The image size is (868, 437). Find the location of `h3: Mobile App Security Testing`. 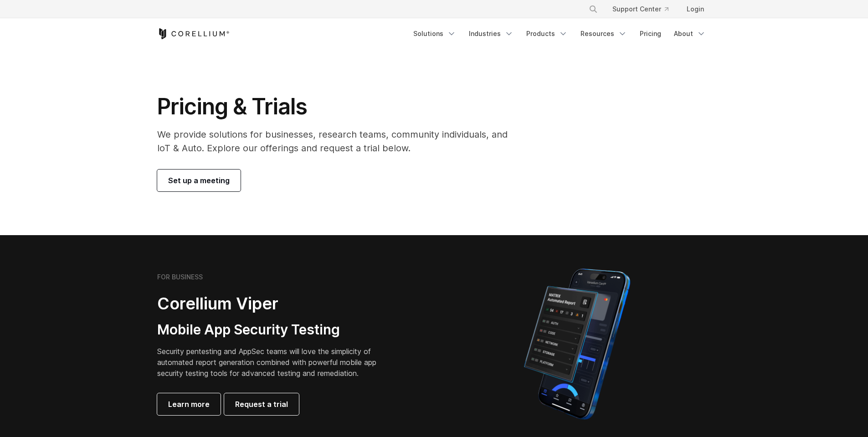

h3: Mobile App Security Testing is located at coordinates (274, 330).